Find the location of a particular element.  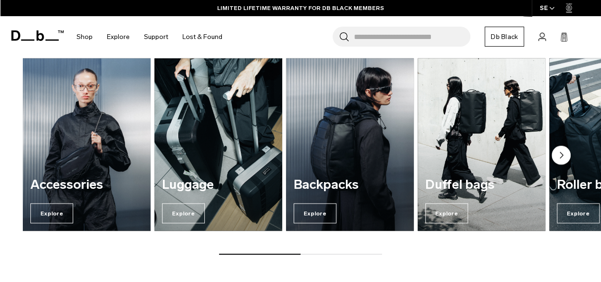

h3: Duffel bags is located at coordinates (481, 185).